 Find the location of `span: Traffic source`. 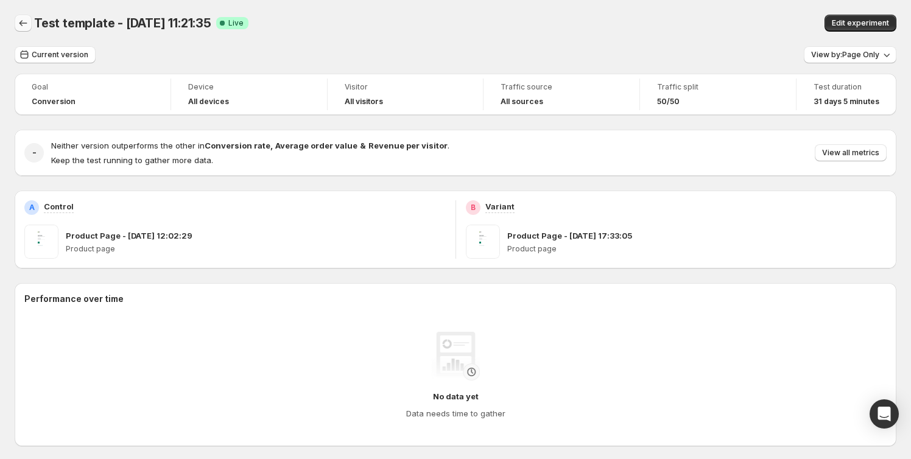

span: Traffic source is located at coordinates (561, 87).